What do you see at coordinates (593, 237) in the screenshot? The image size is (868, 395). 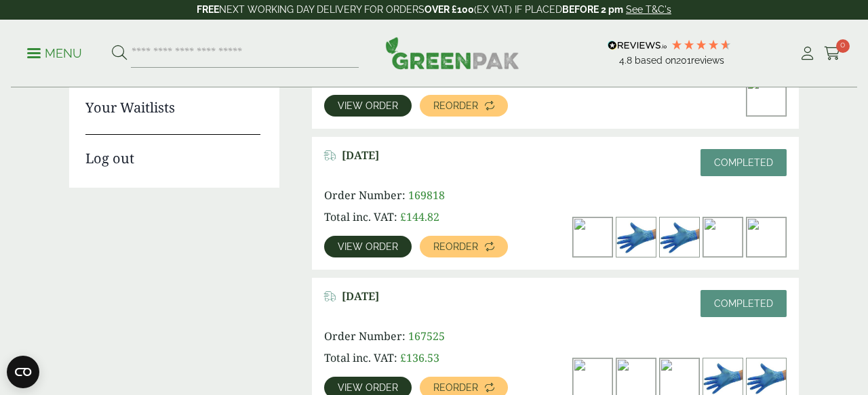 I see `img: No-8-Deli-Box-with-Prawn-Chicken-Stir-Fry-300x217.jpg` at bounding box center [593, 237].